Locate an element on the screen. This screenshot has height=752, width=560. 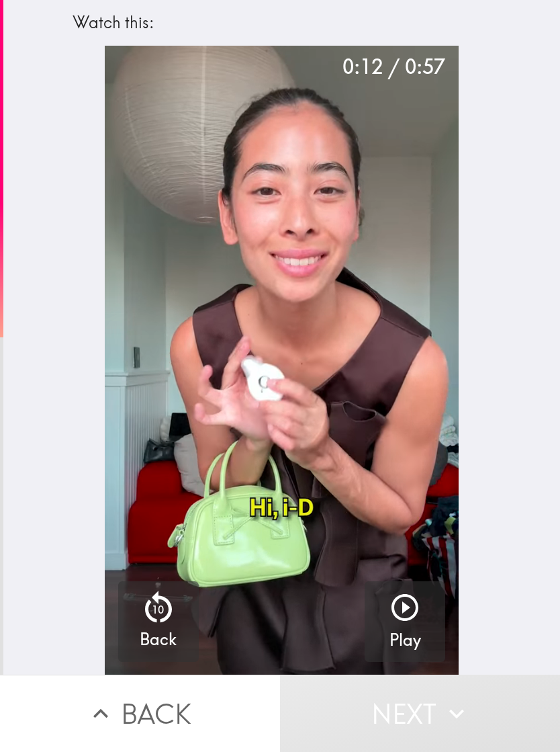
div: 0:12 / 0:57 is located at coordinates (393, 66).